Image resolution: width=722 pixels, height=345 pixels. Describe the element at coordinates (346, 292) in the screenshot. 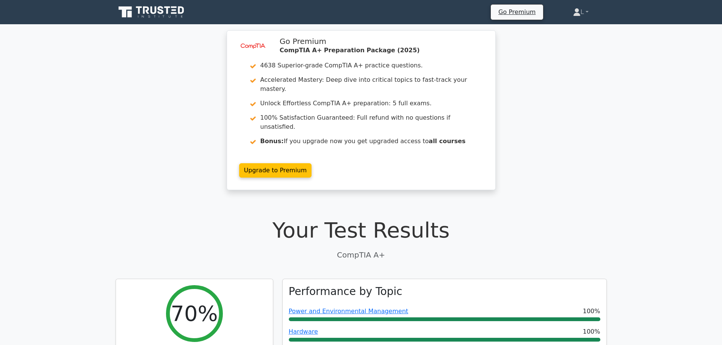

I see `h3: Performance by Topic` at that location.